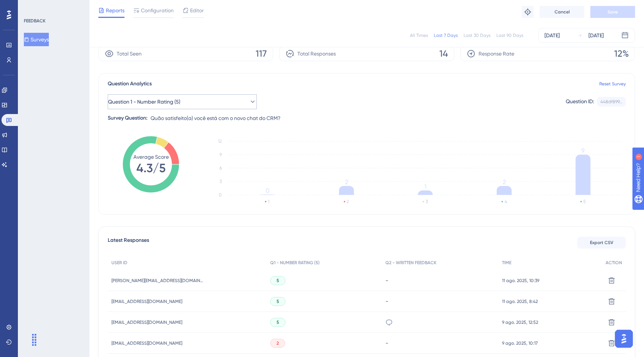 This screenshot has width=644, height=357. I want to click on span: Q2 - WRITTEN FEEDBACK, so click(410, 263).